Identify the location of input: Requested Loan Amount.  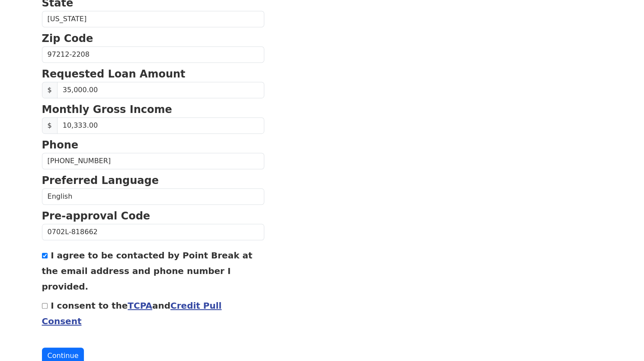
(160, 90).